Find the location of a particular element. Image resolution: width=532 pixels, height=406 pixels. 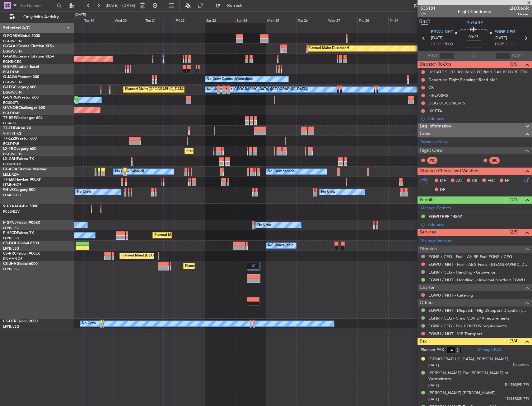

a: T7-LZZIPraetor 600 is located at coordinates (20, 139).